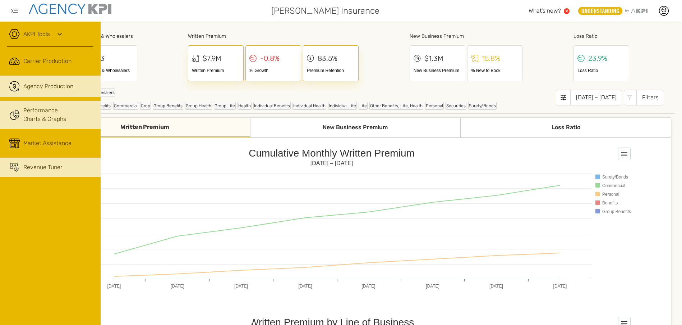  What do you see at coordinates (327, 58) in the screenshot?
I see `div: 83.5%` at bounding box center [327, 58].